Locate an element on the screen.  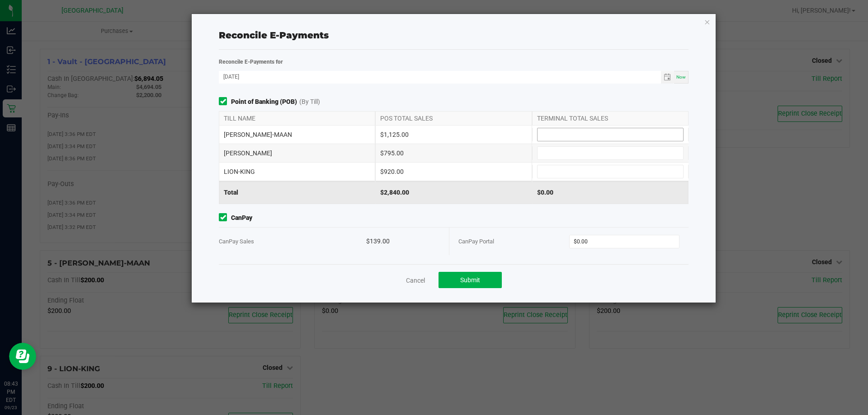
div: $0.00 is located at coordinates (610, 192).